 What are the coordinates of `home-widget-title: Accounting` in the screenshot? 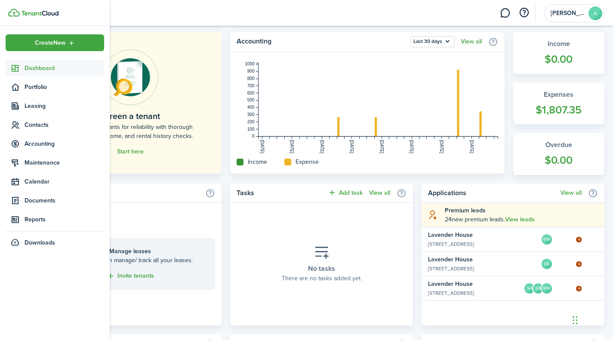 It's located at (321, 42).